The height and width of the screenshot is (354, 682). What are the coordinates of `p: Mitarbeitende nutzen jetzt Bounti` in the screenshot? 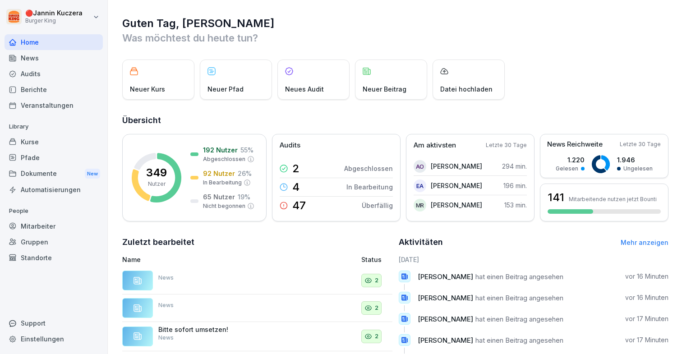 It's located at (612, 199).